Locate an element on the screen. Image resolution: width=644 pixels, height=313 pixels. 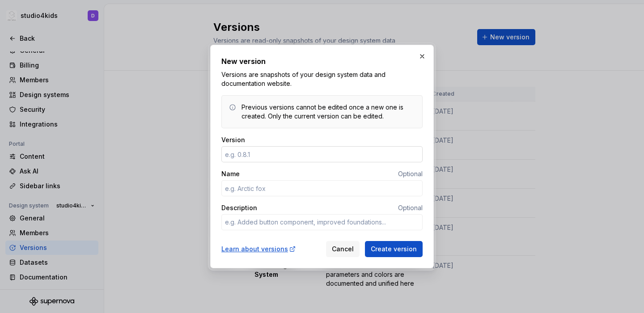
button: Create version is located at coordinates (394, 249).